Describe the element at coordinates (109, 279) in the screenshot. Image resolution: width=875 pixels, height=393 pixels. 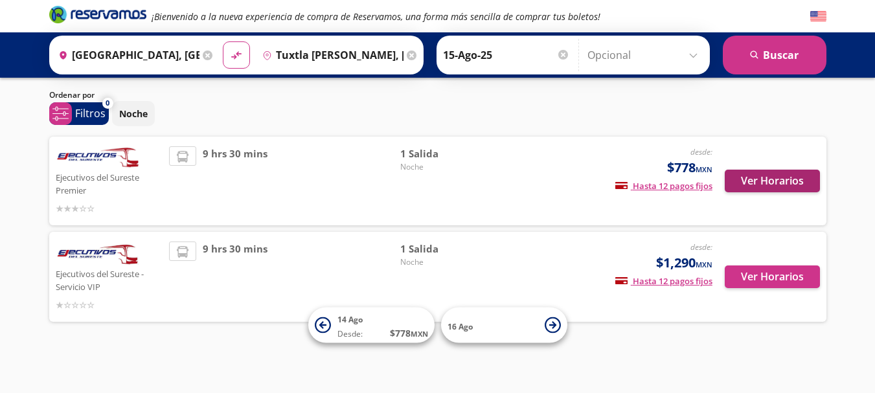
I see `p: Ejecutivos del Sureste - Servicio VIP` at that location.